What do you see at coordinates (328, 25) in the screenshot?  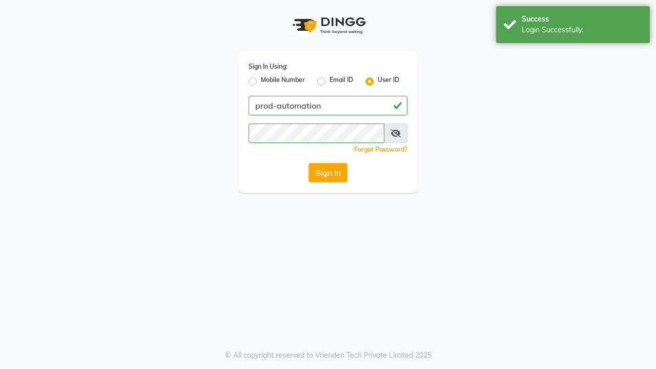 I see `img: logo1.svg` at bounding box center [328, 25].